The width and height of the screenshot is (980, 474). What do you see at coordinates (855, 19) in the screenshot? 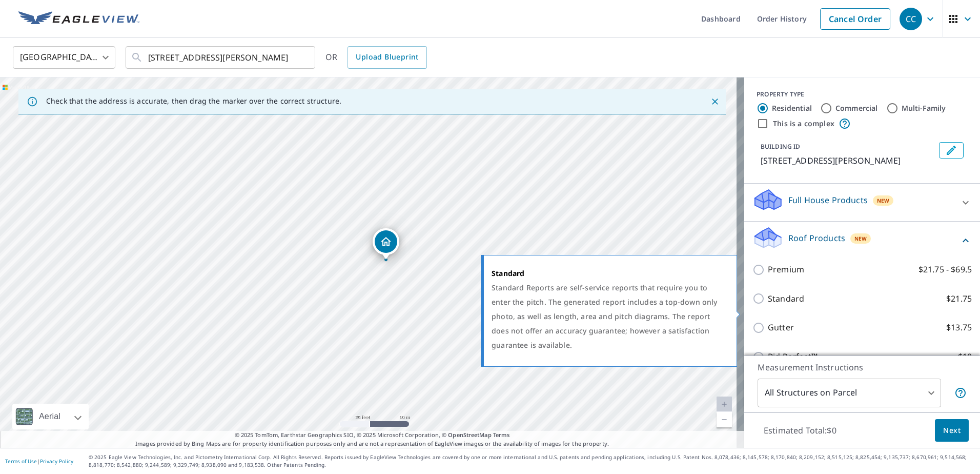
I see `a: Cancel Order` at bounding box center [855, 19].